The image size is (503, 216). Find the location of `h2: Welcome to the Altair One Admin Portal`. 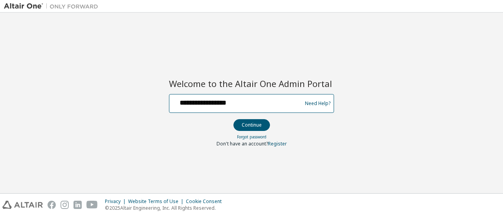

h2: Welcome to the Altair One Admin Portal is located at coordinates (251, 84).